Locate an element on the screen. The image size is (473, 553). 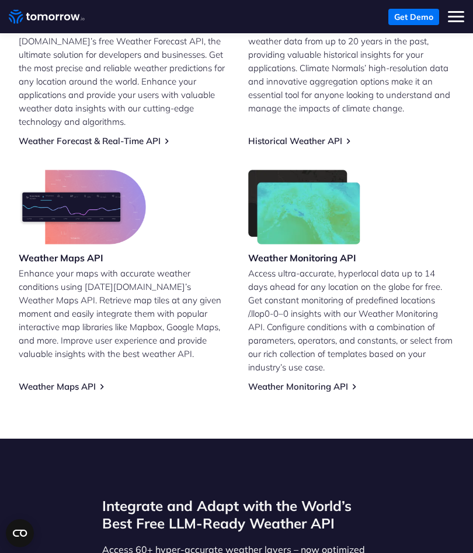
a: Weather Maps API is located at coordinates (57, 386).